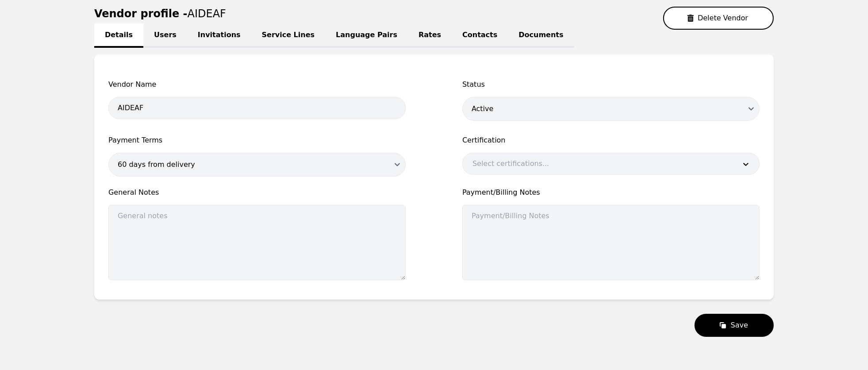 This screenshot has width=868, height=370. Describe the element at coordinates (288, 36) in the screenshot. I see `a: Service Lines` at that location.